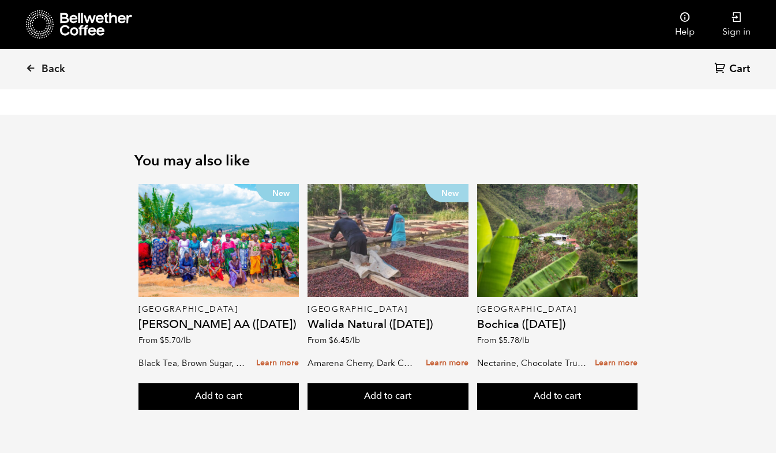 This screenshot has width=776, height=453. I want to click on span: Cart, so click(740, 69).